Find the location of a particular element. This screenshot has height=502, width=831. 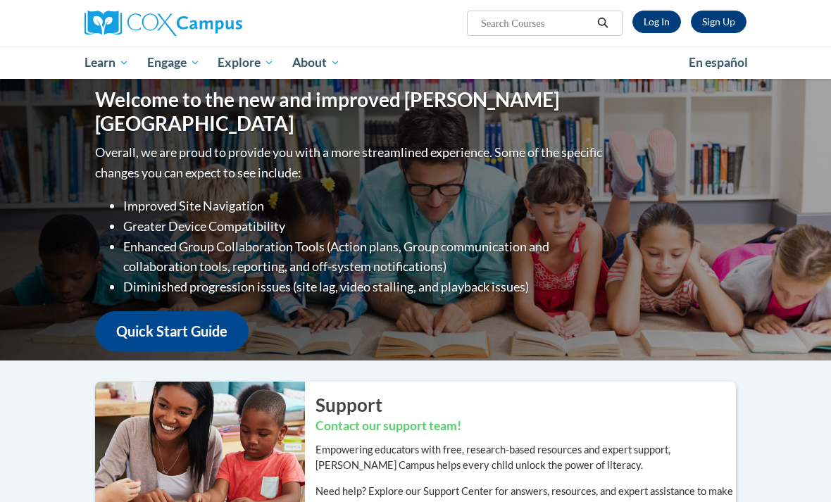

a: Log In is located at coordinates (656, 22).